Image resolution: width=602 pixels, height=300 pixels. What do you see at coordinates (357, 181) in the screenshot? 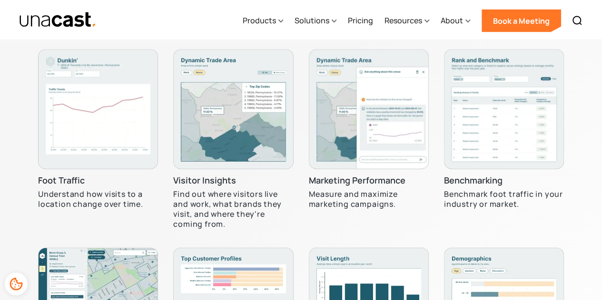
I see `h3: Marketing Performance` at bounding box center [357, 181].